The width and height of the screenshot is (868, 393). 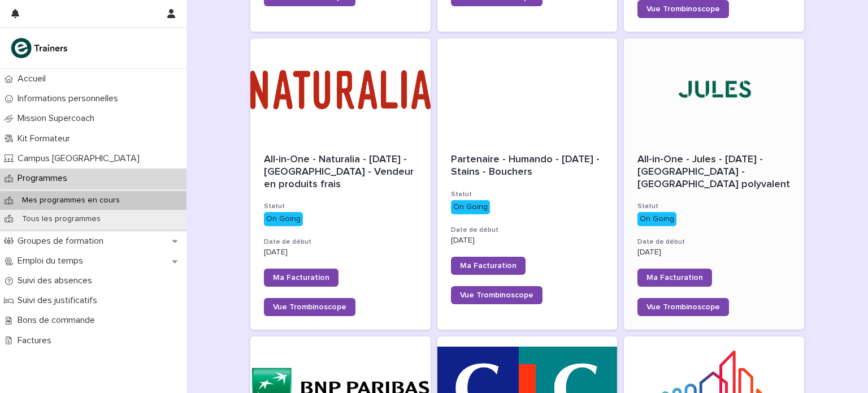 What do you see at coordinates (37, 340) in the screenshot?
I see `p: Factures` at bounding box center [37, 340].